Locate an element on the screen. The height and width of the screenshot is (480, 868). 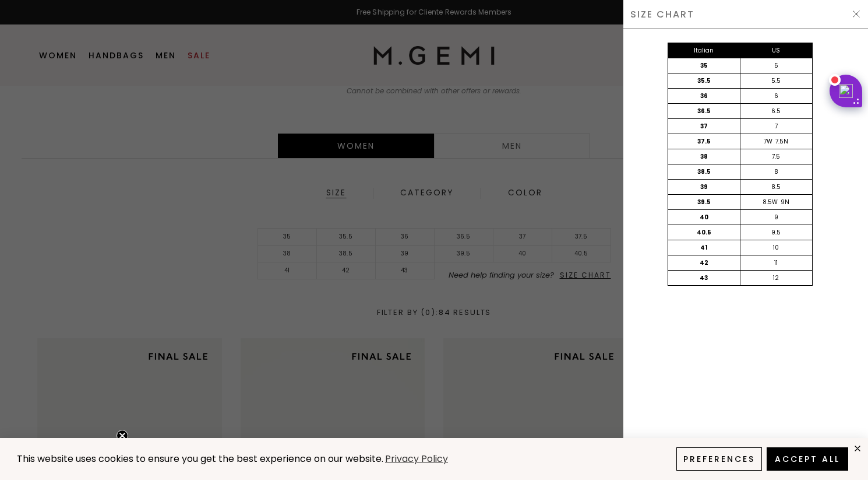
div: 38.5 is located at coordinates (705, 172).